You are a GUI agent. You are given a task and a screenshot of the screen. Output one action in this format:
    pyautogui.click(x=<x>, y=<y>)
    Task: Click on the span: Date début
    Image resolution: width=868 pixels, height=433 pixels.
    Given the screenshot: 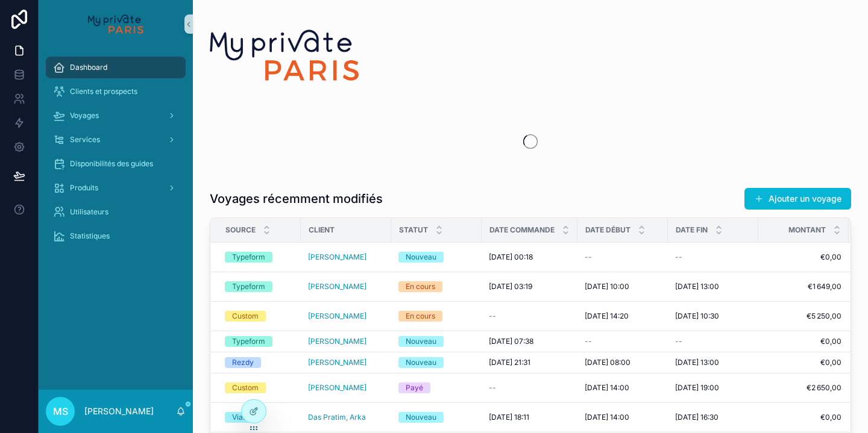 What is the action you would take?
    pyautogui.click(x=608, y=230)
    